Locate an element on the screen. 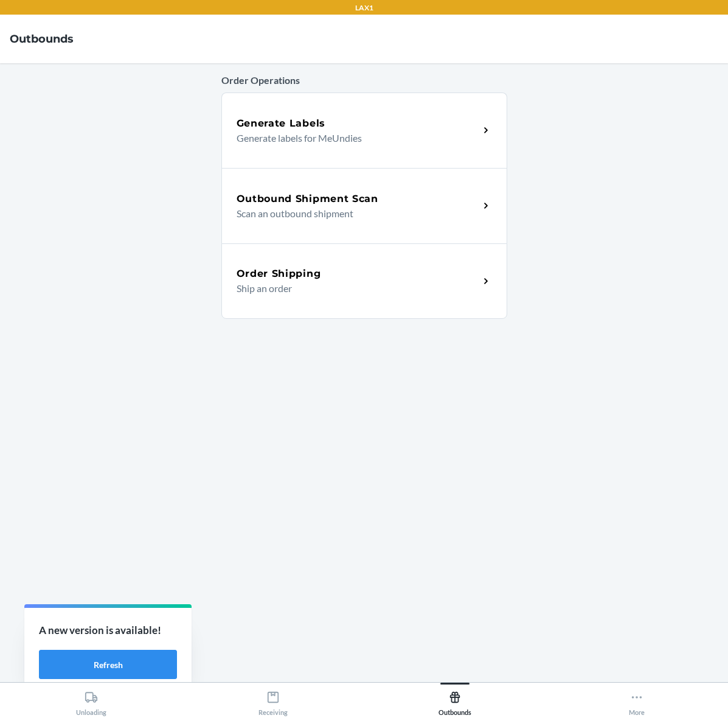  a: Outbound Shipment ScanScan an outbound shipment is located at coordinates (364, 205).